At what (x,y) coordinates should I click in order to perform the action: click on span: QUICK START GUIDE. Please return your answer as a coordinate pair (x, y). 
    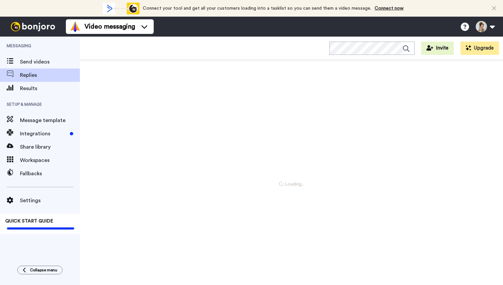
    Looking at the image, I should click on (29, 221).